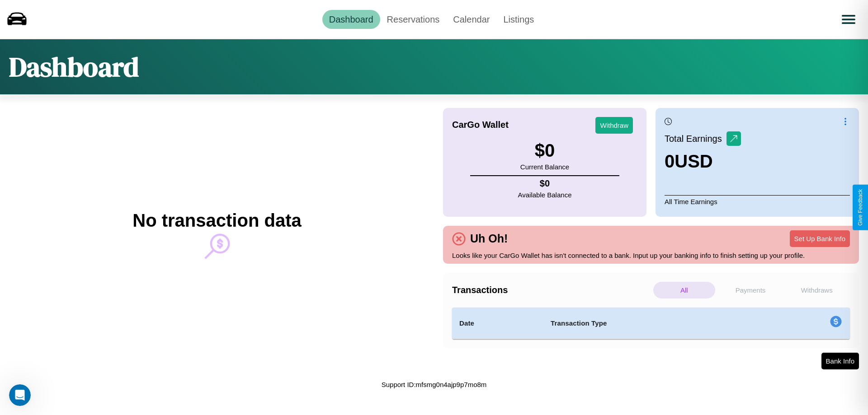  What do you see at coordinates (750, 290) in the screenshot?
I see `p: Payments` at bounding box center [750, 290].